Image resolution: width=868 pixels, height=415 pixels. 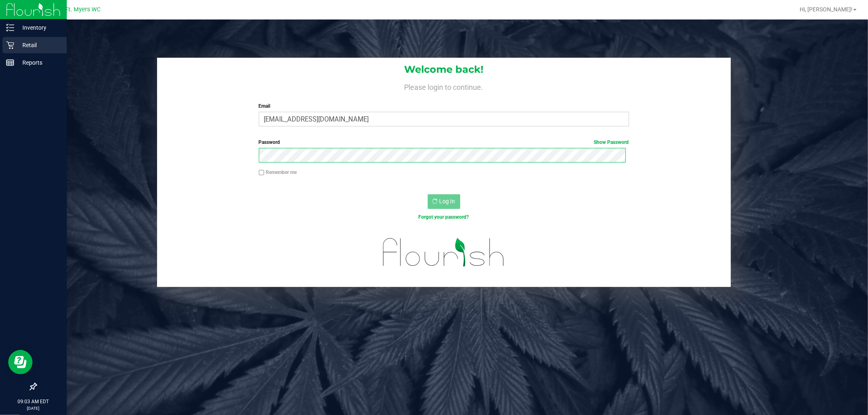 What do you see at coordinates (39, 28) in the screenshot?
I see `p: Inventory` at bounding box center [39, 28].